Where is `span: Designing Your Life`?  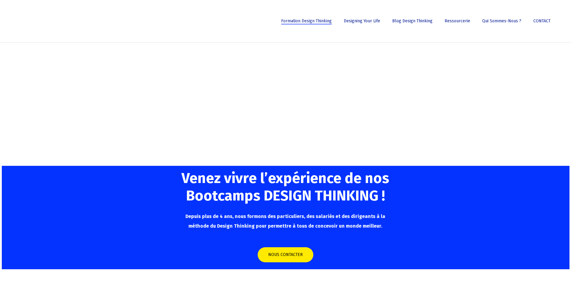 span: Designing Your Life is located at coordinates (362, 21).